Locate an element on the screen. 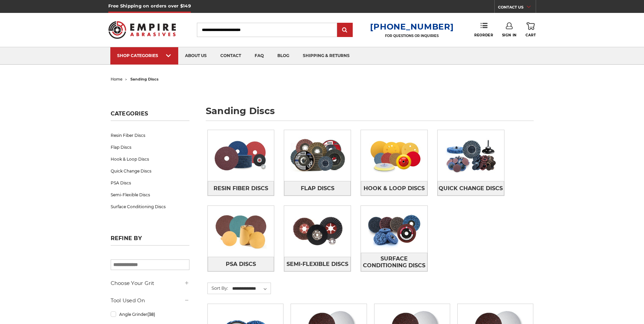  a: shipping & returns is located at coordinates (326, 55).